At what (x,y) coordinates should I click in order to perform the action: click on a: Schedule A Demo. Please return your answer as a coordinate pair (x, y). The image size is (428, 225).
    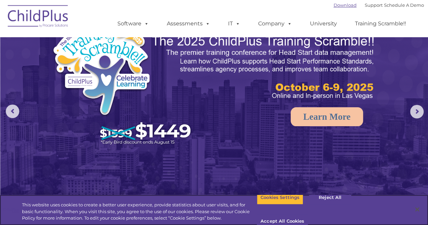
    Looking at the image, I should click on (404, 5).